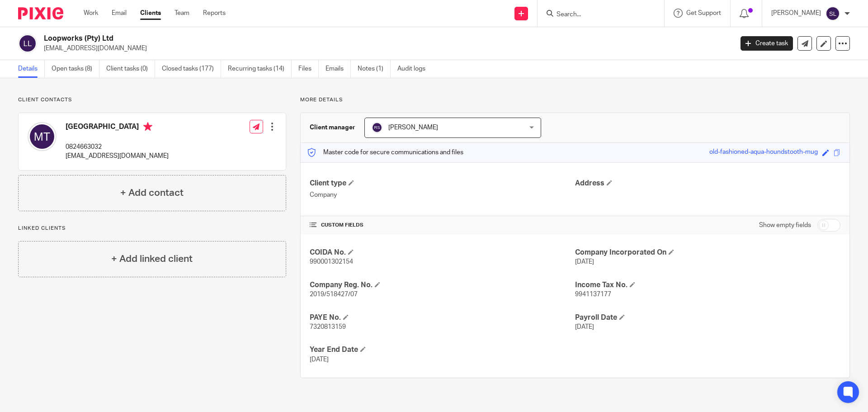  I want to click on h4: CUSTOM FIELDS, so click(442, 225).